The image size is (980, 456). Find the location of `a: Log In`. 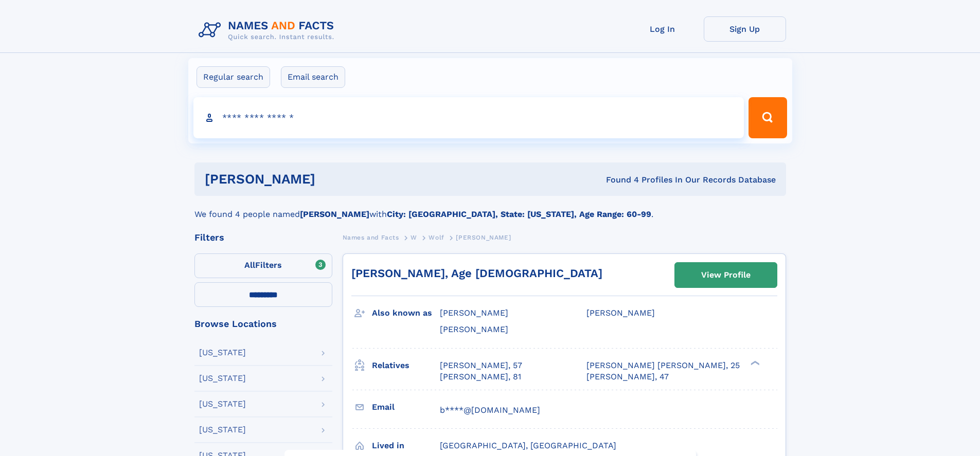

a: Log In is located at coordinates (663, 29).